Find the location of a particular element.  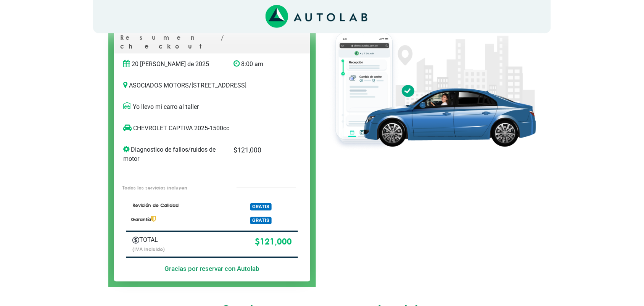

img: Autobooking-Iconos-23.png is located at coordinates (136, 240).